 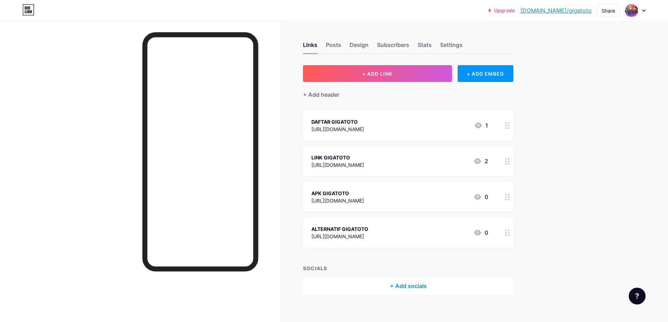 I want to click on div: Links, so click(x=310, y=47).